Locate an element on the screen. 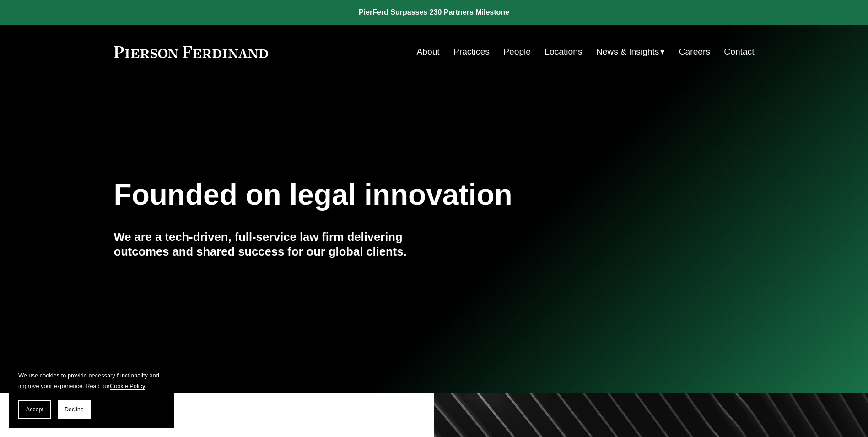 This screenshot has height=437, width=868. a: Cookie Policy is located at coordinates (127, 386).